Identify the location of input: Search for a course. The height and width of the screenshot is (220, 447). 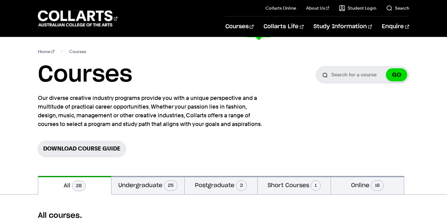
(362, 75).